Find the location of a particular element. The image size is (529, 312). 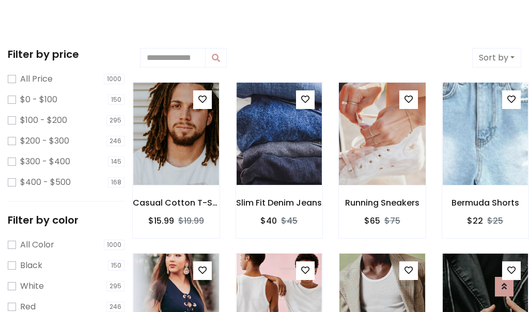

span: 145 is located at coordinates (116, 162).